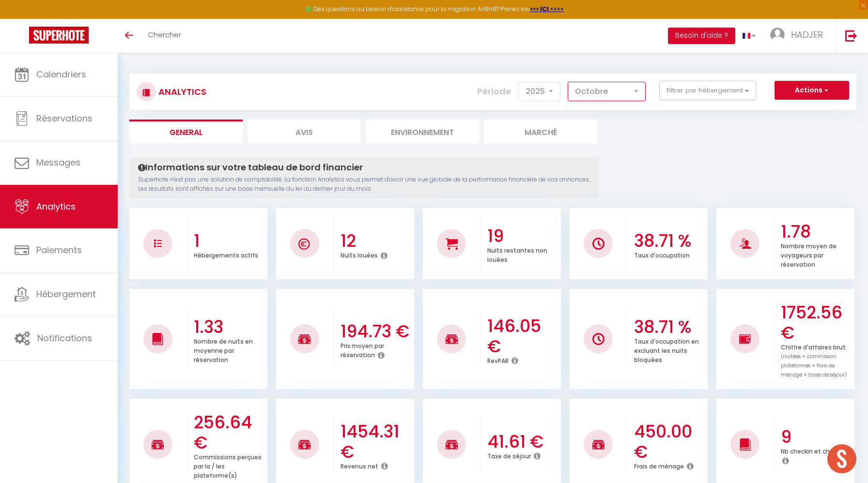 Image resolution: width=868 pixels, height=483 pixels. What do you see at coordinates (304, 131) in the screenshot?
I see `li: Avis` at bounding box center [304, 131].